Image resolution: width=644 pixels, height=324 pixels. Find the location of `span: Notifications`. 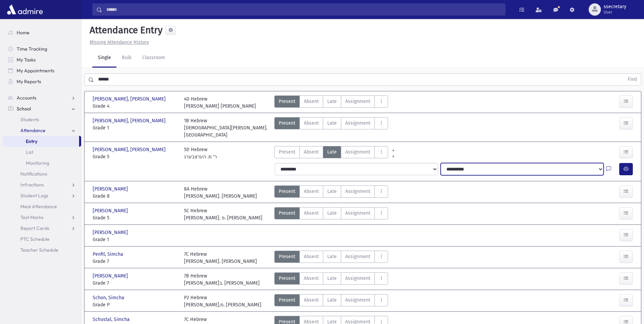

span: Notifications is located at coordinates (33, 174).